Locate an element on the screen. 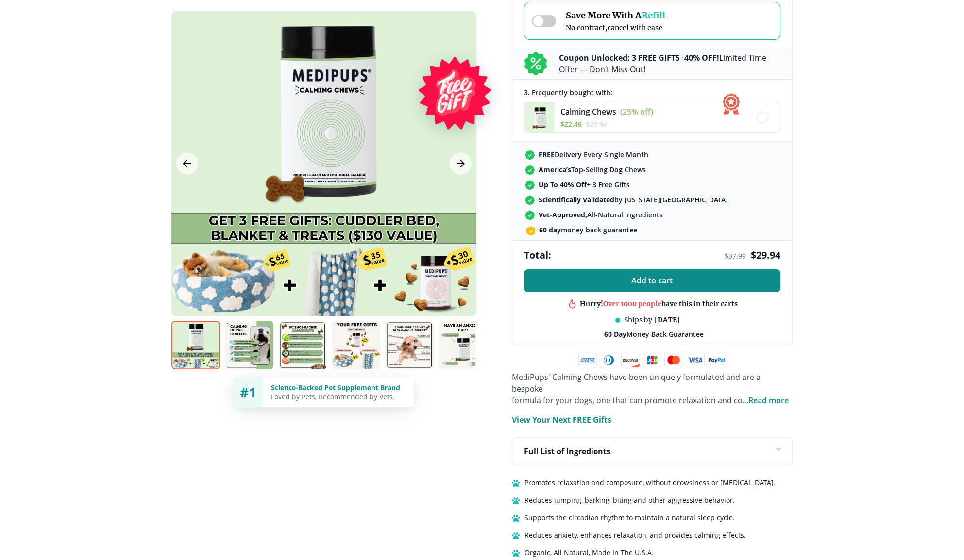 Image resolution: width=964 pixels, height=560 pixels. strong: Scientifically Validated is located at coordinates (576, 199).